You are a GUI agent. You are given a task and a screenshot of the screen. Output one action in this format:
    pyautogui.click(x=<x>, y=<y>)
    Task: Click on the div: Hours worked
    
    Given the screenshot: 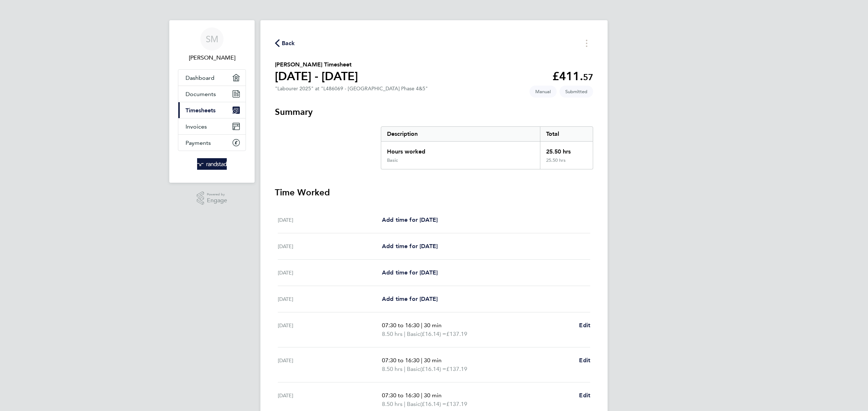 What is the action you would take?
    pyautogui.click(x=460, y=150)
    